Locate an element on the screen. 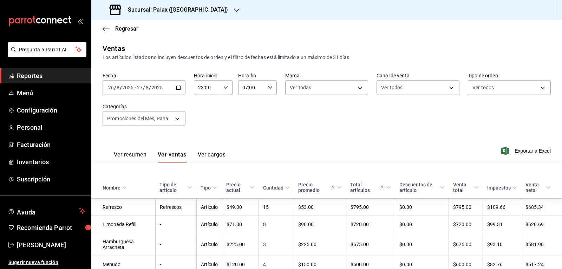 The image size is (562, 269). button: Ver cargos is located at coordinates (212, 157).